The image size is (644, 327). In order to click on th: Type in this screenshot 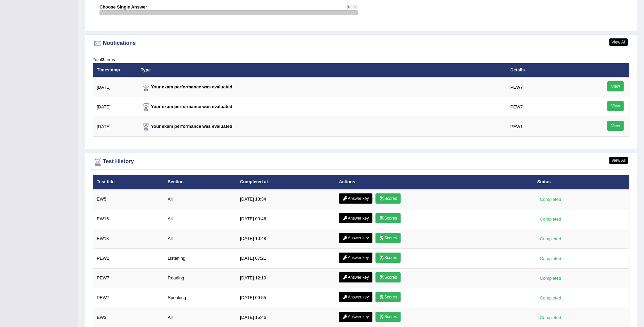, I will do `click(322, 70)`.